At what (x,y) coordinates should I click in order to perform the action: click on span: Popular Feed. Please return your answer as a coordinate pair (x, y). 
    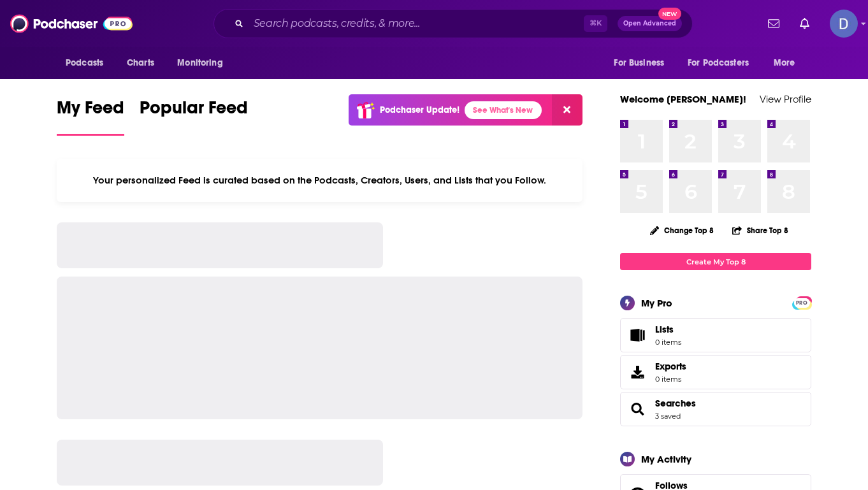
    Looking at the image, I should click on (194, 111).